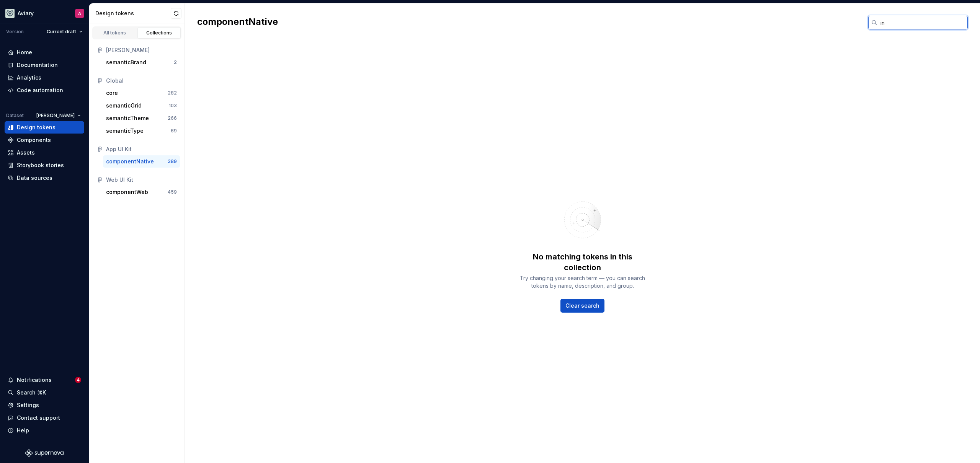 The height and width of the screenshot is (463, 980). What do you see at coordinates (173, 192) in the screenshot?
I see `div: 459` at bounding box center [173, 192].